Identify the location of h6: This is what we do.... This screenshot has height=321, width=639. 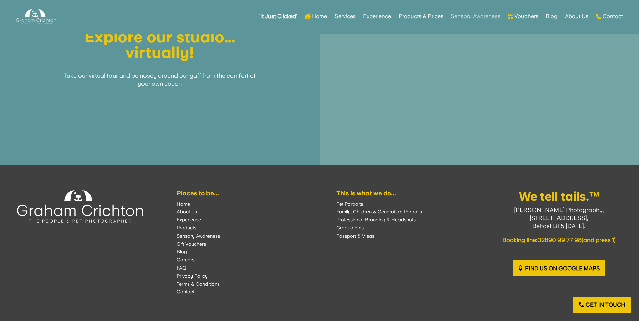
(399, 195).